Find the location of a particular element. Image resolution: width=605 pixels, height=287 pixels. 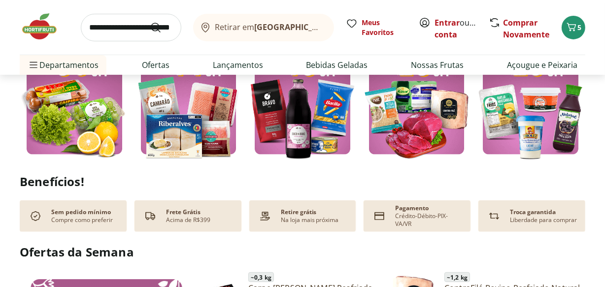

img: card is located at coordinates (379, 216).